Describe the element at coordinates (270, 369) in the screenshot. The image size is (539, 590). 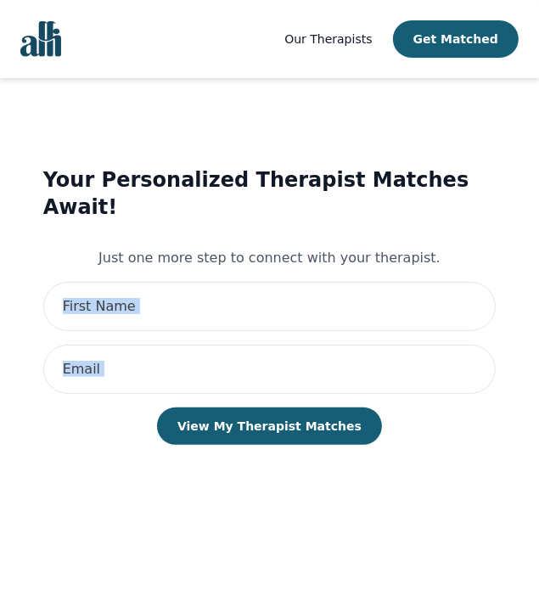
I see `input: Email` at that location.